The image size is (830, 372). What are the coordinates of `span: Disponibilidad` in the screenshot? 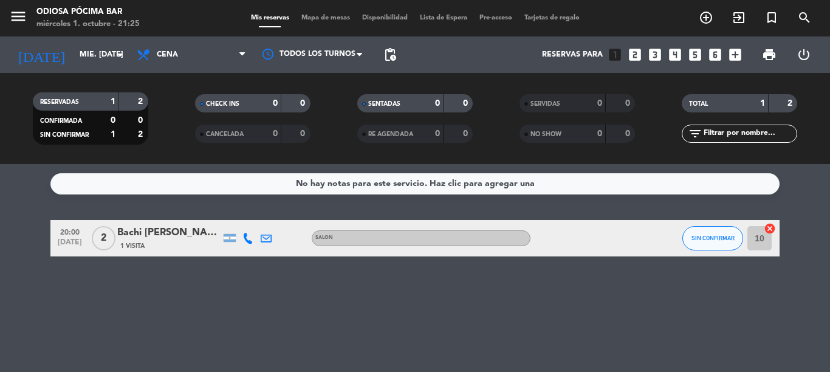 It's located at (385, 18).